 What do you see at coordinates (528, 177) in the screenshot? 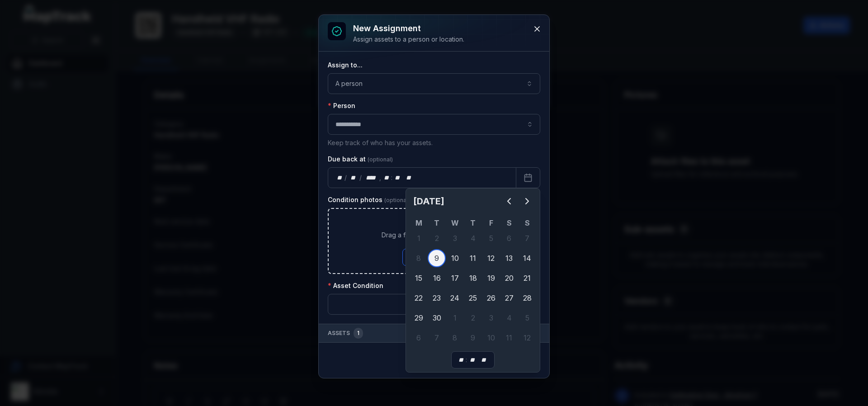
I see `button: Calendar` at bounding box center [528, 177].